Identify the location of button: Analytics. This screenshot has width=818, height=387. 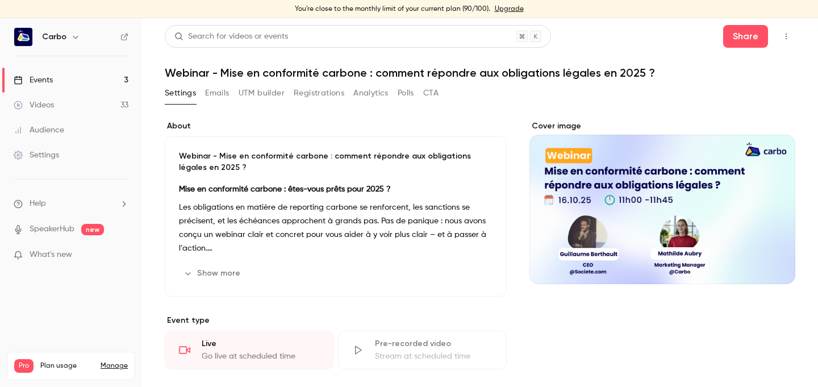
(371, 93).